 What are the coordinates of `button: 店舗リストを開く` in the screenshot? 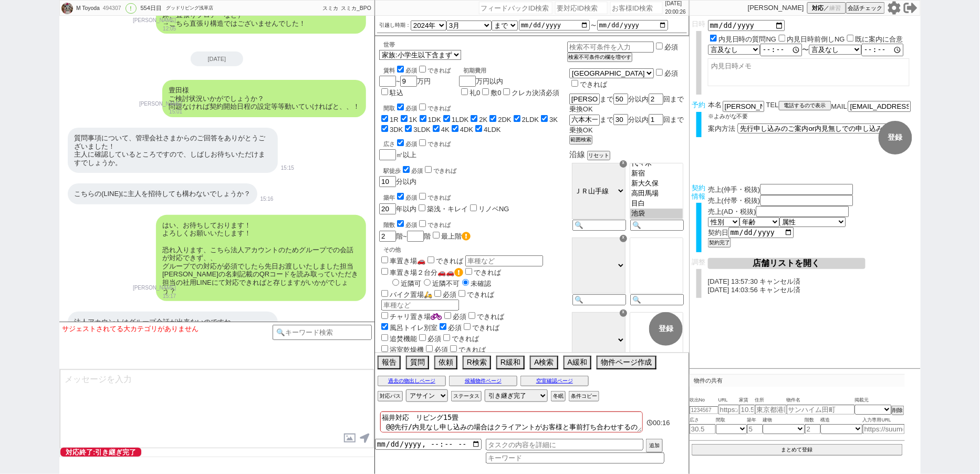 It's located at (787, 263).